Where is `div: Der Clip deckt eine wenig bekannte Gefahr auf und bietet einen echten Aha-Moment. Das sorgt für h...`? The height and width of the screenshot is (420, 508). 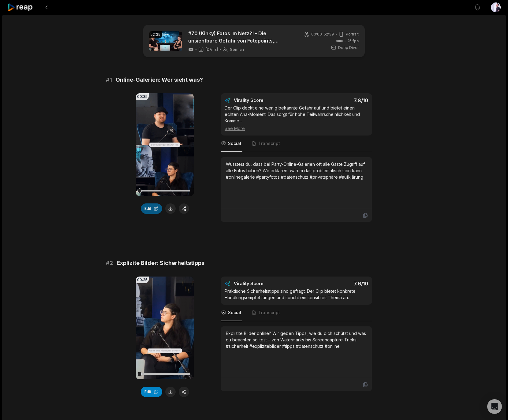
div: Der Clip deckt eine wenig bekannte Gefahr auf und bietet einen echten Aha-Moment. Das sorgt für h... is located at coordinates (296, 118).